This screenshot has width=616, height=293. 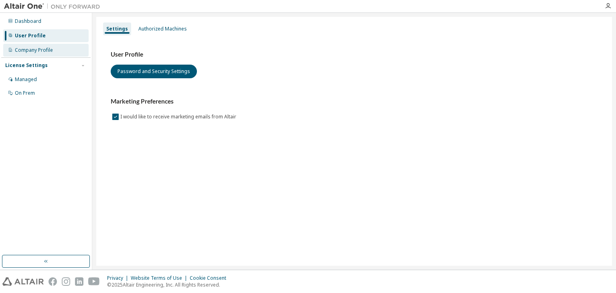 What do you see at coordinates (179, 117) in the screenshot?
I see `label: I would like to receive marketing emails from Altair` at bounding box center [179, 117].